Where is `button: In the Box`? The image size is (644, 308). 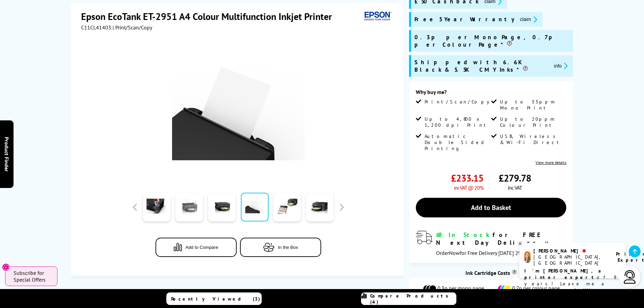
button: In the Box is located at coordinates (281, 247).